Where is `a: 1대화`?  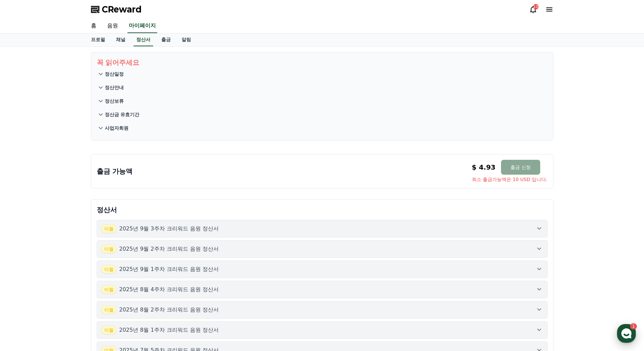
a: 1대화 is located at coordinates (66, 223).